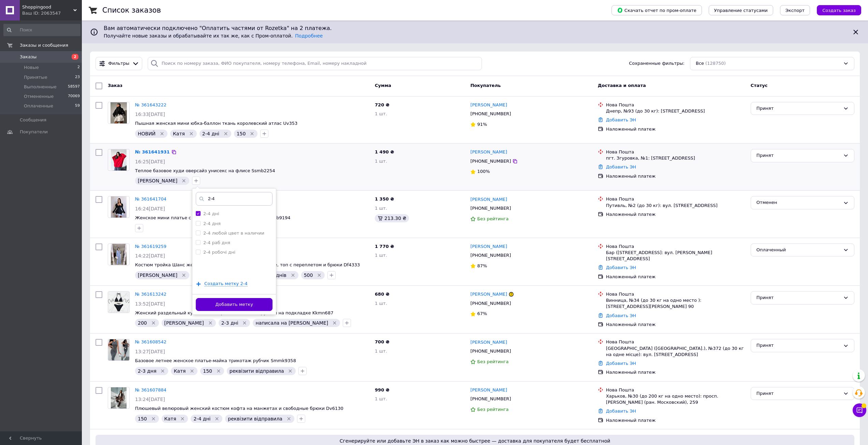 This screenshot has width=868, height=445. What do you see at coordinates (315, 64) in the screenshot?
I see `input: Поиск по номеру заказа, ФИО покупателя, номеру телефона, Email, номеру накладной` at bounding box center [315, 64].